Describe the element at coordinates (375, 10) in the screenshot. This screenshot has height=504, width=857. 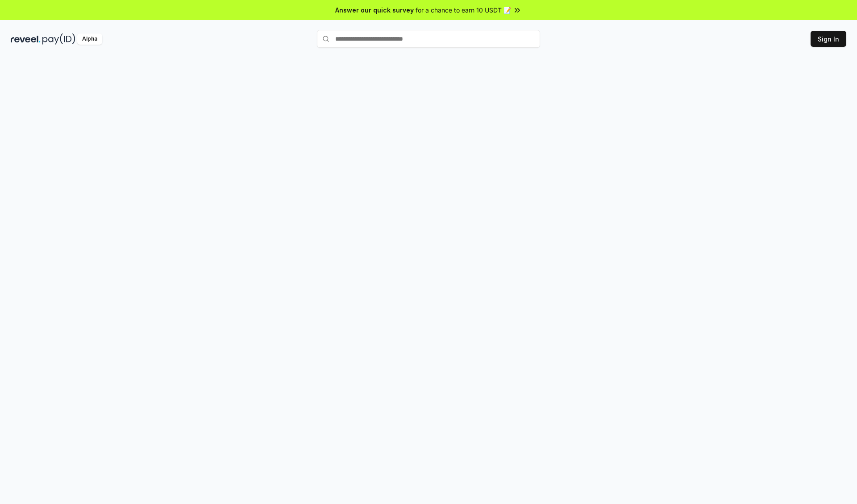
I see `span: Answer our quick survey` at that location.